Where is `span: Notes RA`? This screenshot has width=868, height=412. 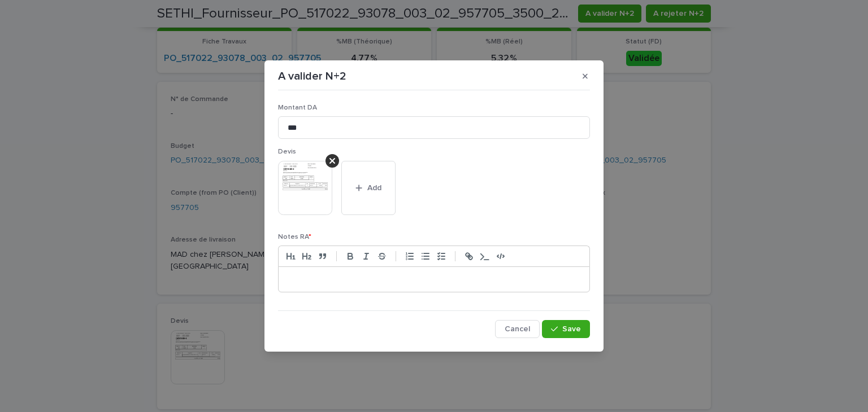 span: Notes RA is located at coordinates (294, 237).